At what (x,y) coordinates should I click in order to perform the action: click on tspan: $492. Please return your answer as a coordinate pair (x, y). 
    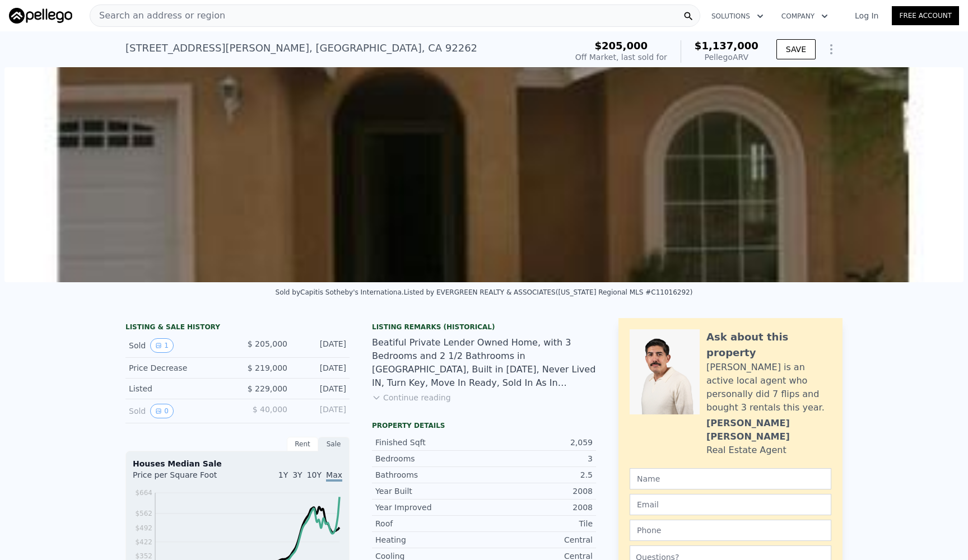
    Looking at the image, I should click on (143, 528).